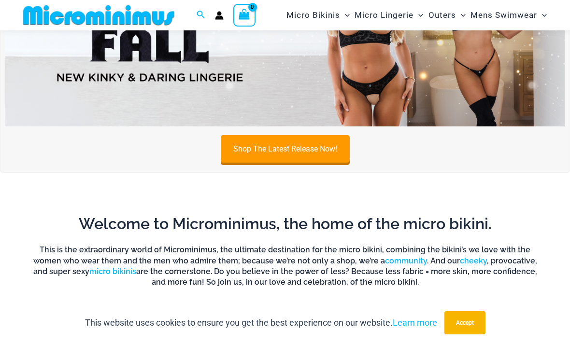 The image size is (570, 344). Describe the element at coordinates (285, 267) in the screenshot. I see `h6: This is the extraordinary world of Microminimus, the ultimate destination for the micro bikini, c...` at that location.